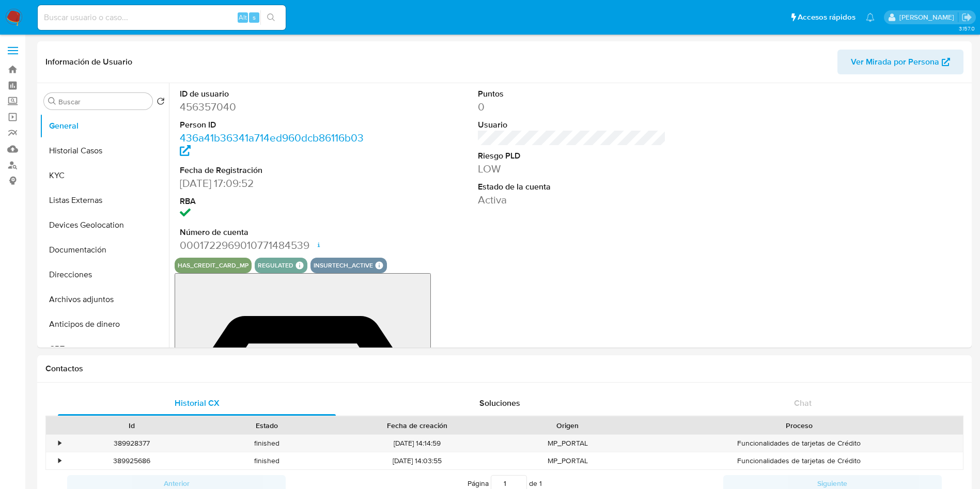 The image size is (980, 489). I want to click on h1: Contactos, so click(504, 368).